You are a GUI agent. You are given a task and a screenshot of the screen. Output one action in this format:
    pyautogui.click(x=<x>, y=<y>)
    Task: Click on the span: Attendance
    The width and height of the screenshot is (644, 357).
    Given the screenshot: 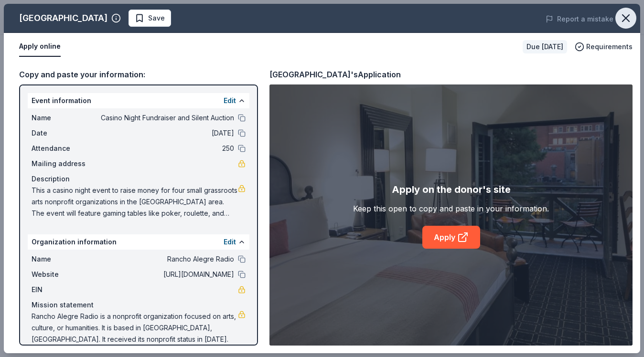 What is the action you would take?
    pyautogui.click(x=64, y=148)
    